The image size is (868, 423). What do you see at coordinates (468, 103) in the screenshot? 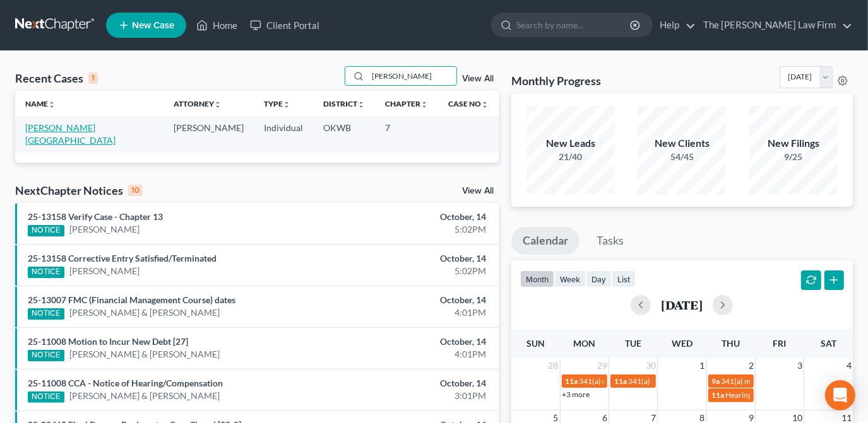
I see `a: Case Nounfold_more` at bounding box center [468, 103].